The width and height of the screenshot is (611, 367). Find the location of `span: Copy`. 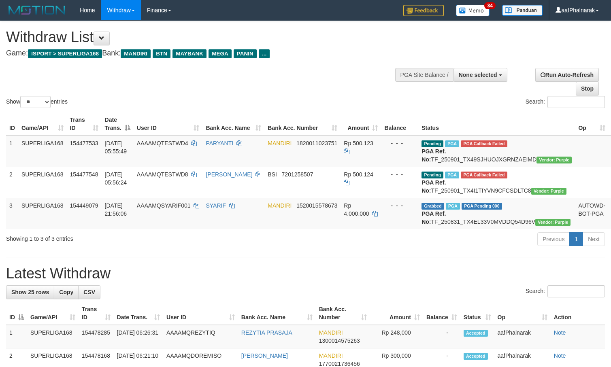

span: Copy is located at coordinates (66, 292).